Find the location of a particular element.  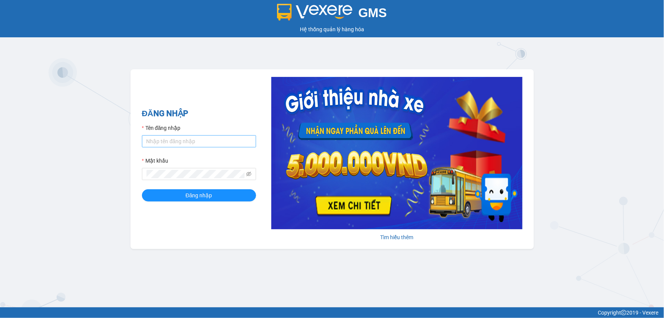

label: Tên đăng nhập is located at coordinates (161, 128).